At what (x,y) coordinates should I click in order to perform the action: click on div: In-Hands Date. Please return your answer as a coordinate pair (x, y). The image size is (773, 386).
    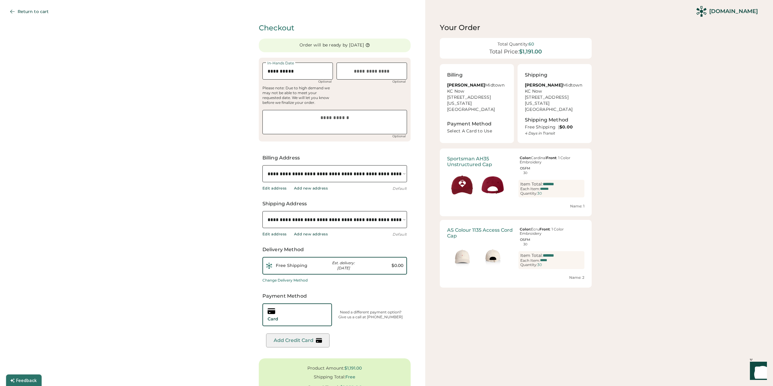
    Looking at the image, I should click on (281, 63).